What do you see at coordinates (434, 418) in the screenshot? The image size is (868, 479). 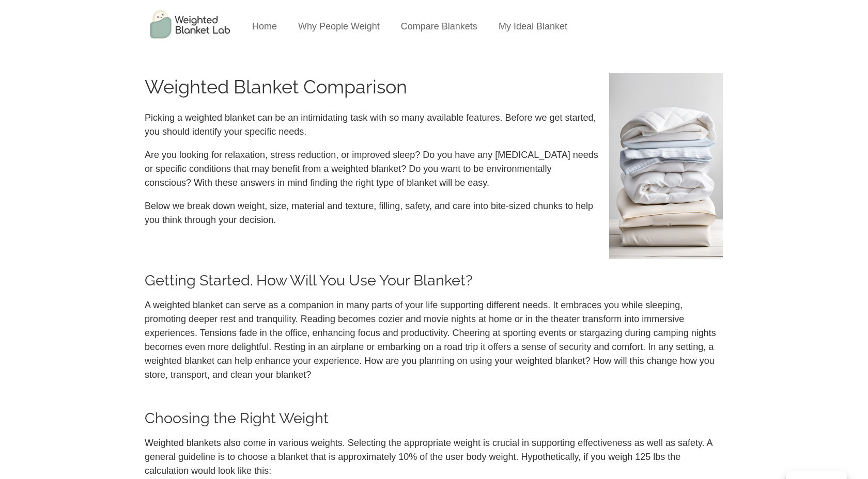 I see `h2: Choosing the Right Weight` at bounding box center [434, 418].